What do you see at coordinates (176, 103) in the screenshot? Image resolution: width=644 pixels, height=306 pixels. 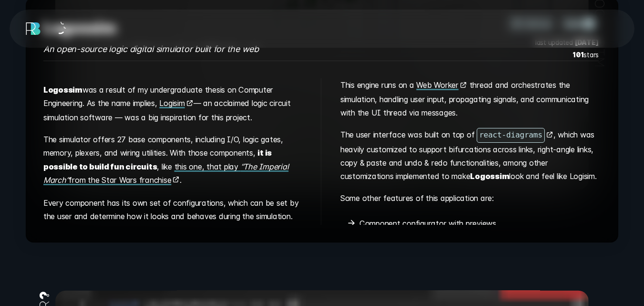 I see `a: Logisim` at bounding box center [176, 103].